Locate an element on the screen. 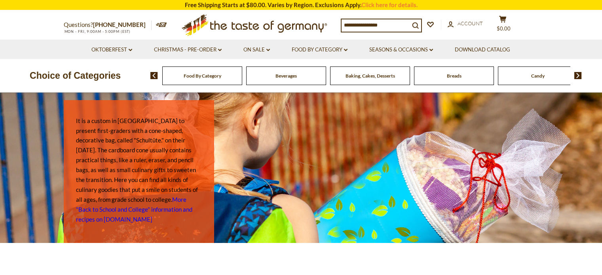  a: Oktoberfest is located at coordinates (112, 50).